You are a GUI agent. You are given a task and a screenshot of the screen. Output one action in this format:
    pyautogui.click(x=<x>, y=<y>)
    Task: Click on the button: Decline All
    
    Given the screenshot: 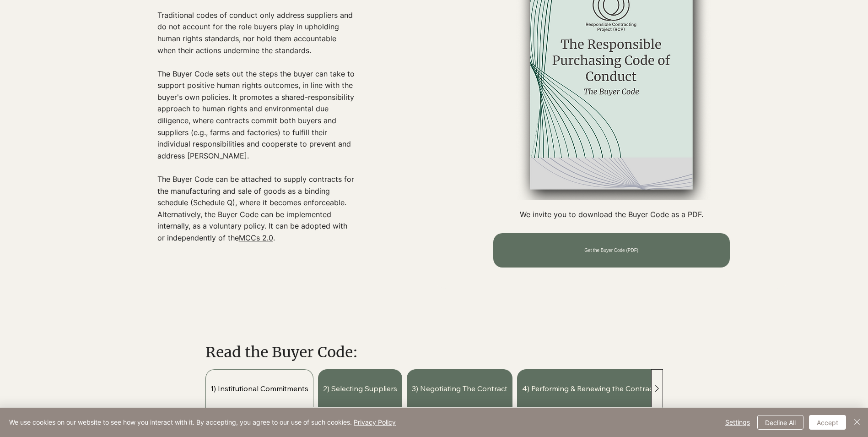 What is the action you would take?
    pyautogui.click(x=780, y=422)
    